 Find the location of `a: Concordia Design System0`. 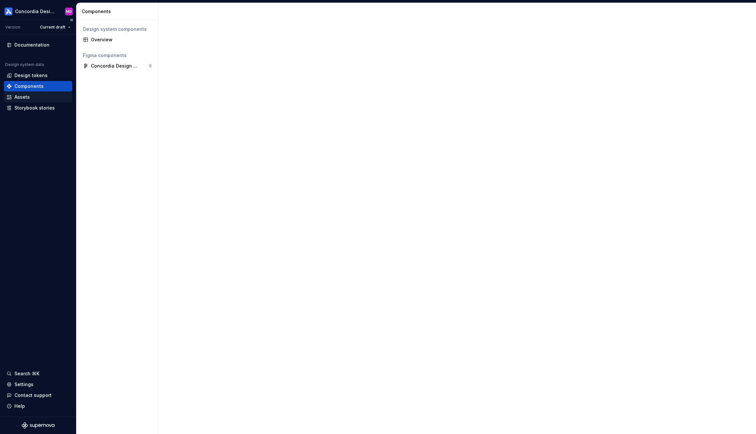

a: Concordia Design System0 is located at coordinates (117, 66).